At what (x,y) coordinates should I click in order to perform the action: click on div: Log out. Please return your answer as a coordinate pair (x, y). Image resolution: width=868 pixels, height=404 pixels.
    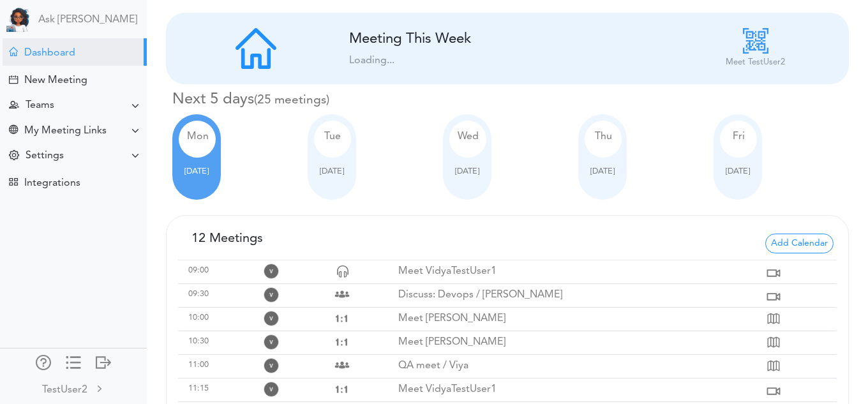
    Looking at the image, I should click on (104, 361).